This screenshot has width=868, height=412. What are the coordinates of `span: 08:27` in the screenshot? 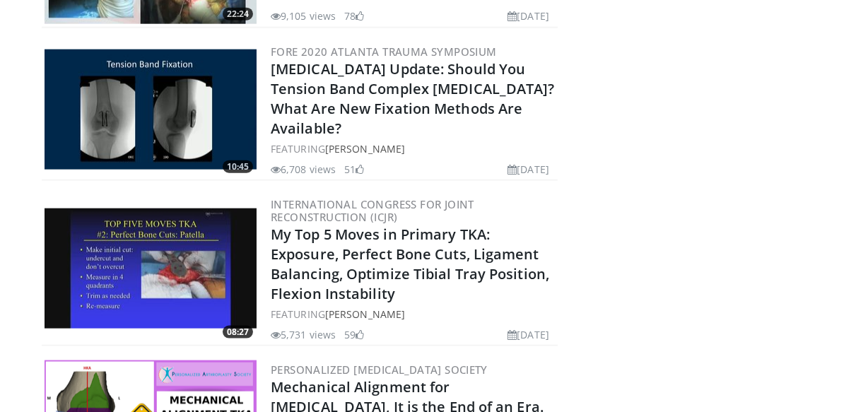 It's located at (238, 332).